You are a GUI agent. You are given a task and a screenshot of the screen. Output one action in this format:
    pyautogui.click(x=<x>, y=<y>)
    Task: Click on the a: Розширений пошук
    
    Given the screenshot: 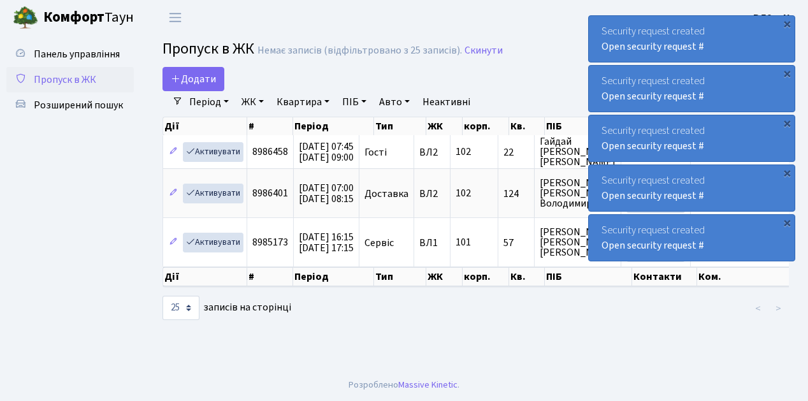 What is the action you would take?
    pyautogui.click(x=70, y=105)
    